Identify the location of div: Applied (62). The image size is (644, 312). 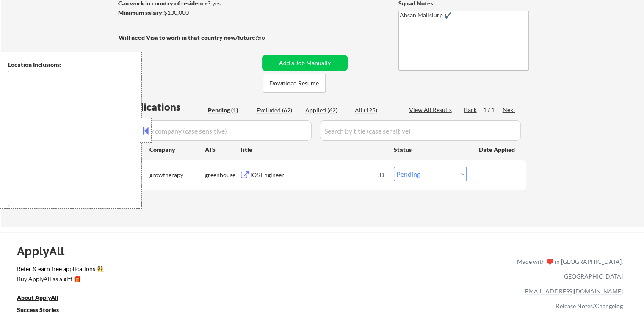
(326, 111).